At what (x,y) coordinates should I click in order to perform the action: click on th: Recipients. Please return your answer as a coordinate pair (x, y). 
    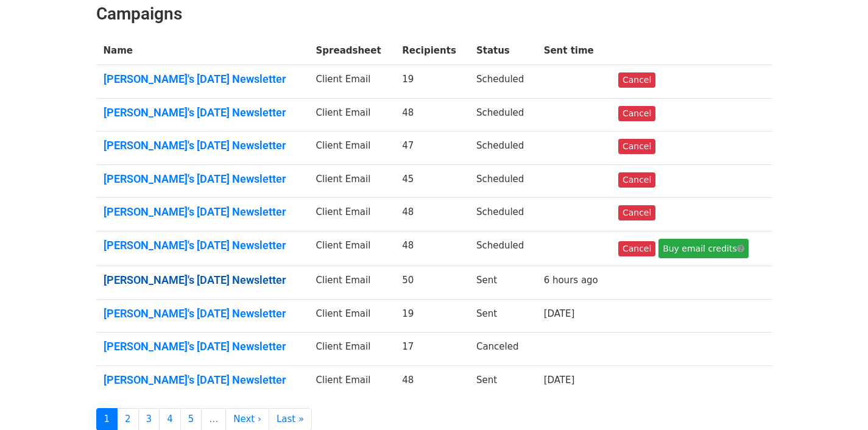
    Looking at the image, I should click on (432, 51).